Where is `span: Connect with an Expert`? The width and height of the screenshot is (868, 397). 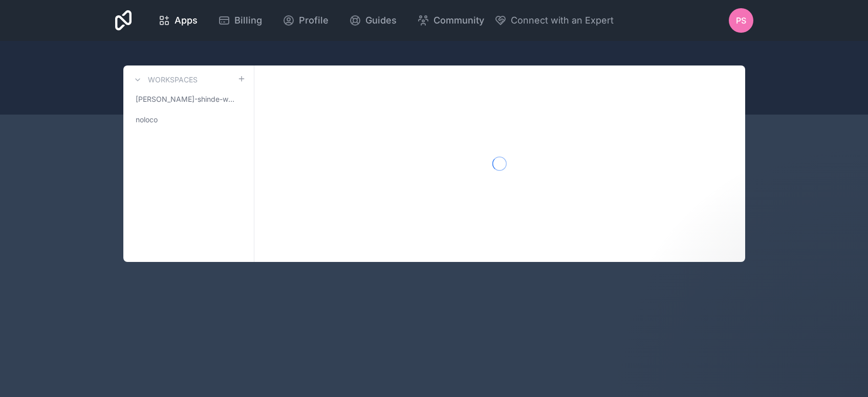
span: Connect with an Expert is located at coordinates (562, 20).